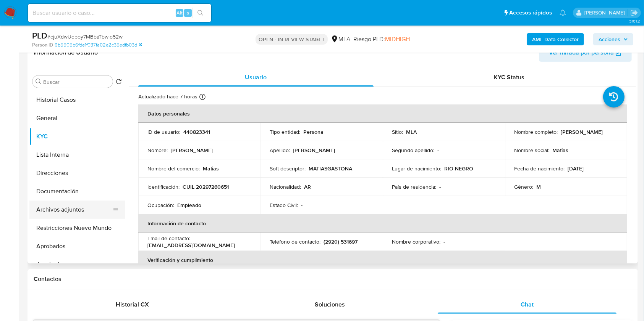  What do you see at coordinates (606, 12) in the screenshot?
I see `p: valentina.santellan@mercadolibre.com` at bounding box center [606, 12].